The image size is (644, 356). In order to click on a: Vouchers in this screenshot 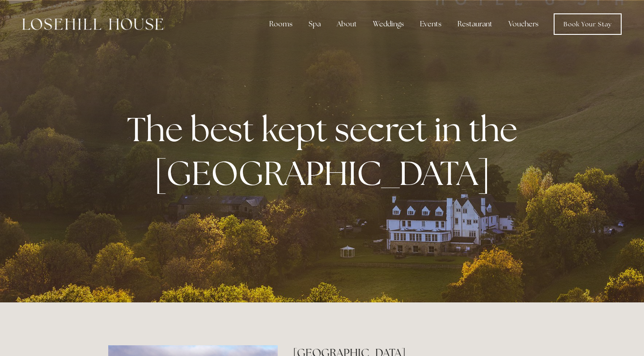, I will do `click(523, 24)`.